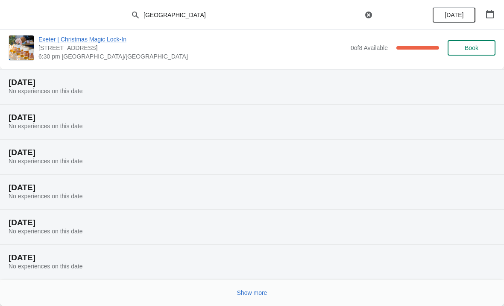 This screenshot has width=504, height=306. What do you see at coordinates (252, 293) in the screenshot?
I see `span: Show more` at bounding box center [252, 293].